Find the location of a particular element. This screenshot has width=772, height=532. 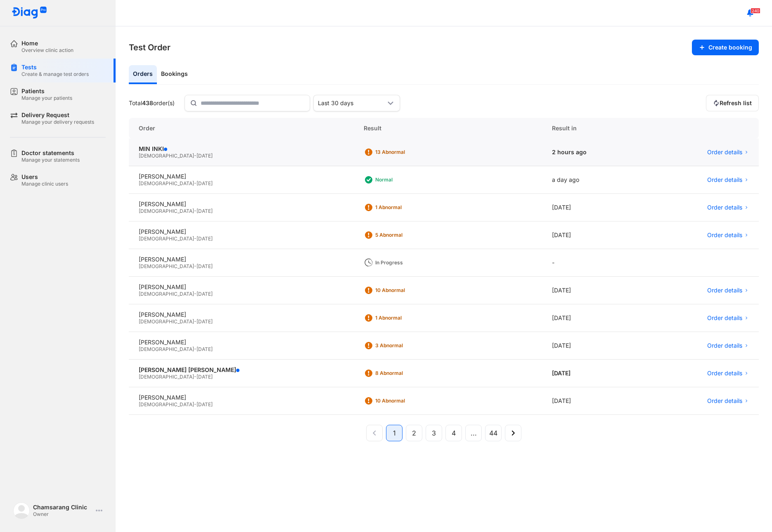

div: Create & manage test orders is located at coordinates (55, 74).